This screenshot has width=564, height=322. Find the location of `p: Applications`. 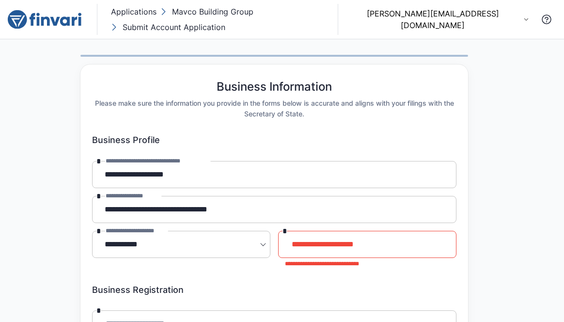

p: Applications is located at coordinates (134, 12).